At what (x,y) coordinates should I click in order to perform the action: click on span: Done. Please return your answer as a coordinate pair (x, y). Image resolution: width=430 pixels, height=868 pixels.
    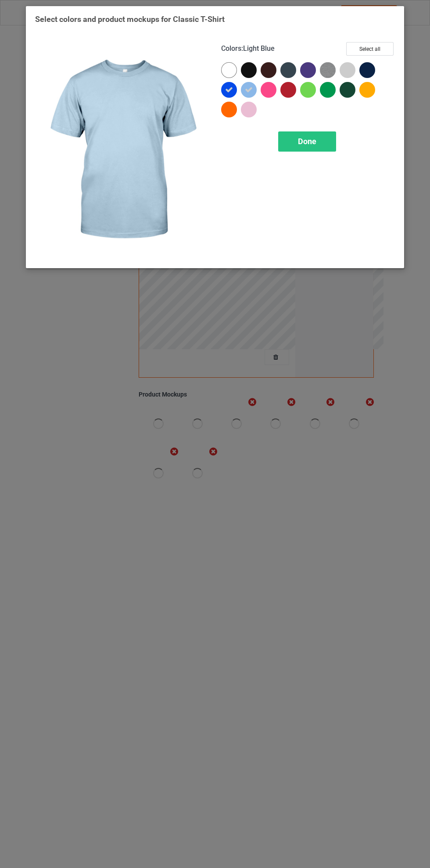
    Looking at the image, I should click on (307, 141).